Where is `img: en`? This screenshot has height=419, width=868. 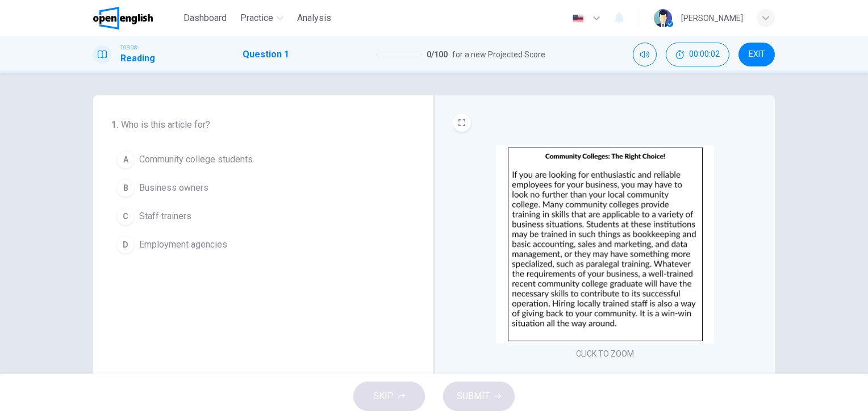 img: en is located at coordinates (577, 18).